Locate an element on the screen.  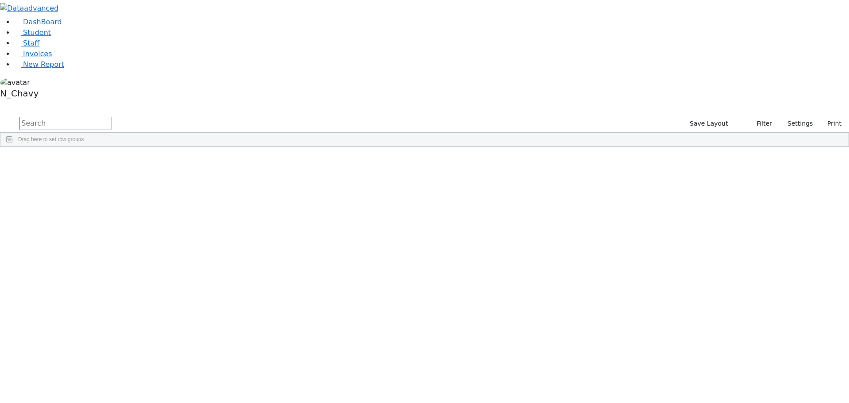
button: Print is located at coordinates (831, 123).